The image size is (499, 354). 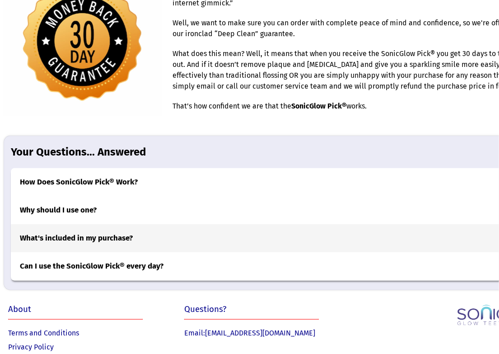 What do you see at coordinates (92, 311) in the screenshot?
I see `h3: About` at bounding box center [92, 311].